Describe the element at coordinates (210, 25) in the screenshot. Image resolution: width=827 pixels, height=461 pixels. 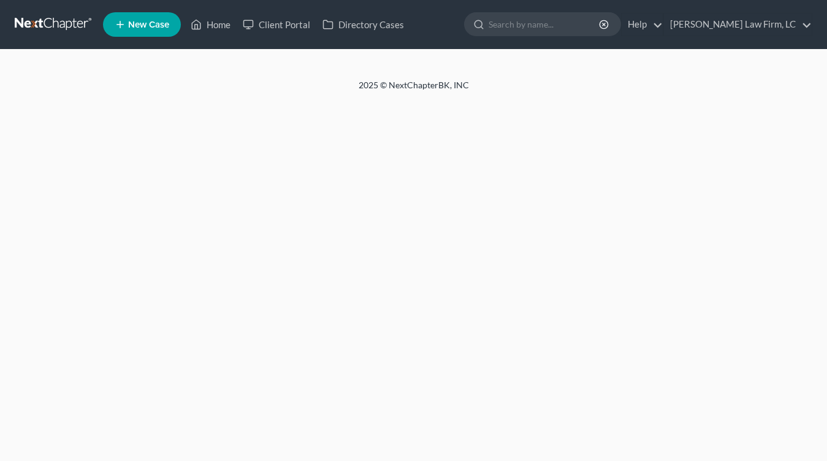
I see `a: Home` at that location.